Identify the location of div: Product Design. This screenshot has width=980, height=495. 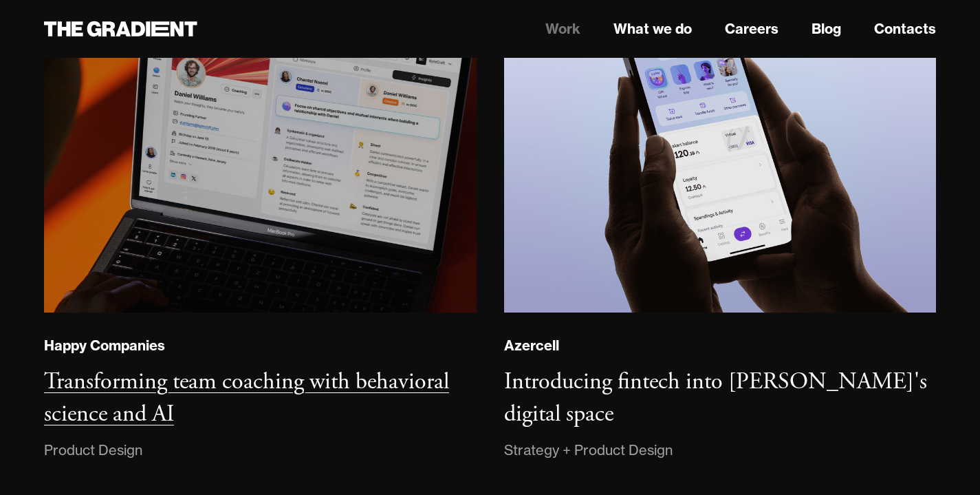
(93, 450).